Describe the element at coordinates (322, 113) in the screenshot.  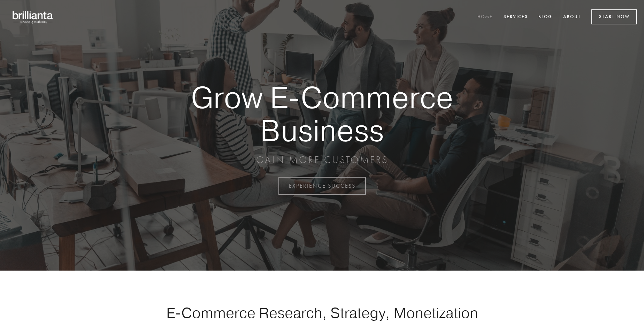
I see `strong: Grow E-Commerce Business` at that location.